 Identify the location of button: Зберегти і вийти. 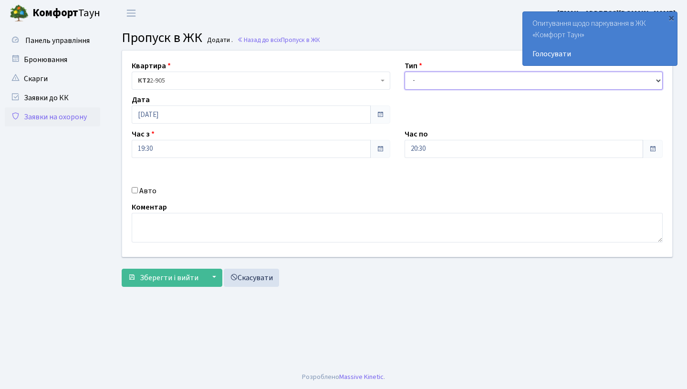
(163, 278).